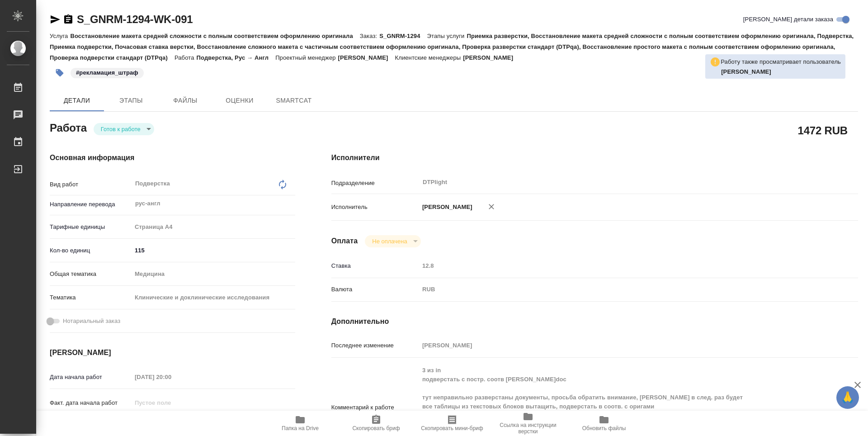 This screenshot has height=436, width=868. What do you see at coordinates (375, 345) in the screenshot?
I see `p: Последнее изменение` at bounding box center [375, 345].